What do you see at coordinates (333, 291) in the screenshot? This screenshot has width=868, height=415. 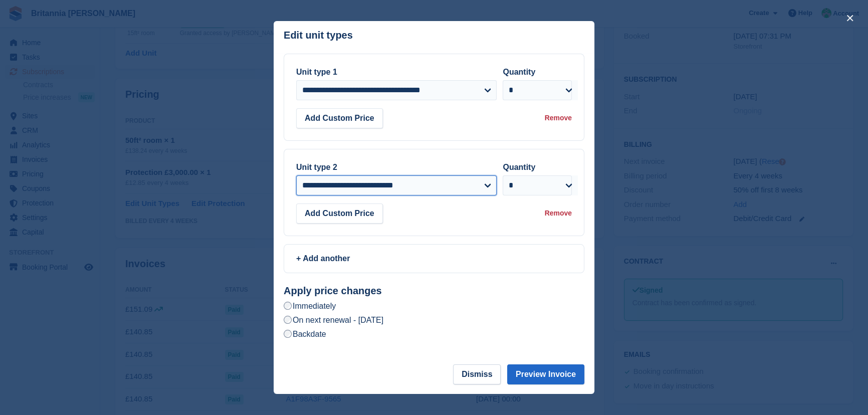 I see `strong: Apply price changes` at bounding box center [333, 291].